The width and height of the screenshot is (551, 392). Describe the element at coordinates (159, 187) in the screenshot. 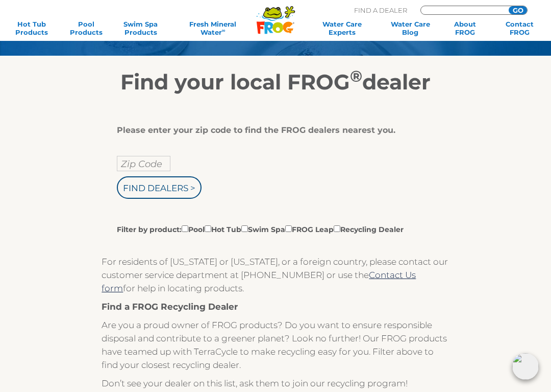

I see `input: Find Dealers >` at that location.